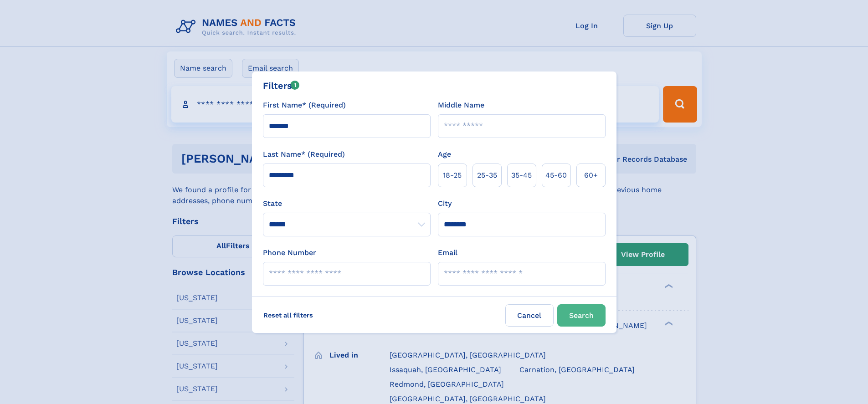 The image size is (868, 404). I want to click on span: 25‑35, so click(487, 175).